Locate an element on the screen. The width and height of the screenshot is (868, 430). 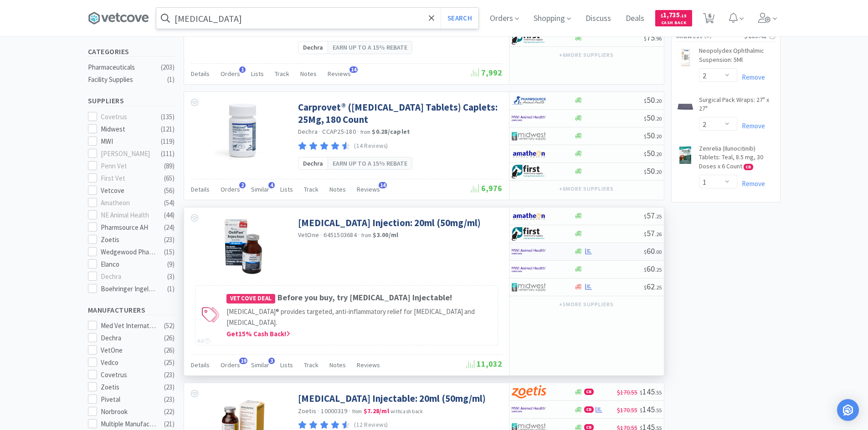
strong: $0.28 / caplet is located at coordinates (391, 132).